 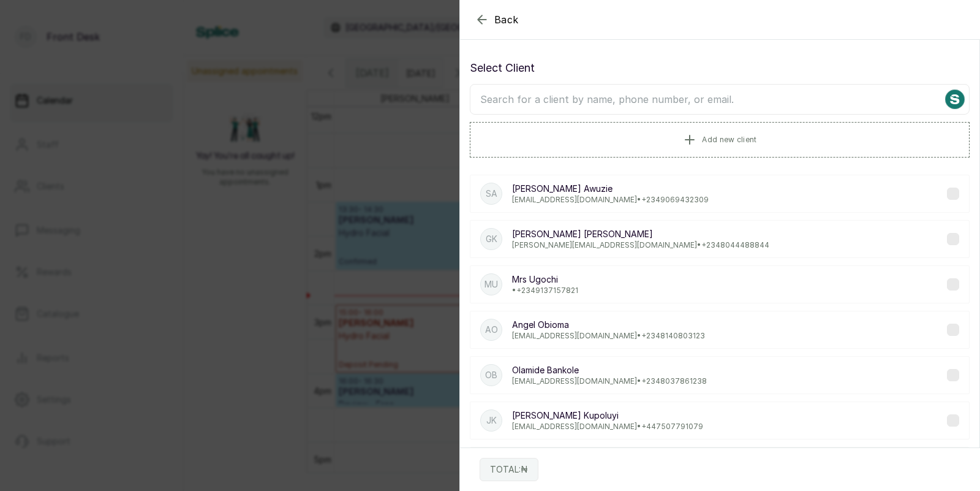 What do you see at coordinates (720, 68) in the screenshot?
I see `p: Select Client` at bounding box center [720, 68].